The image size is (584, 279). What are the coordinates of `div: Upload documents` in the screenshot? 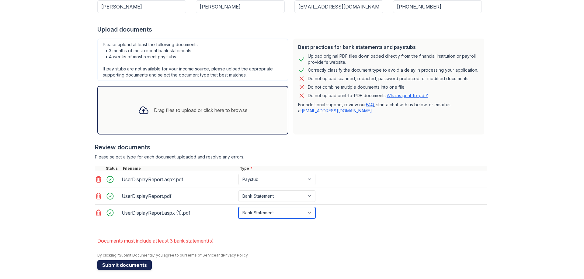 It's located at (292, 29).